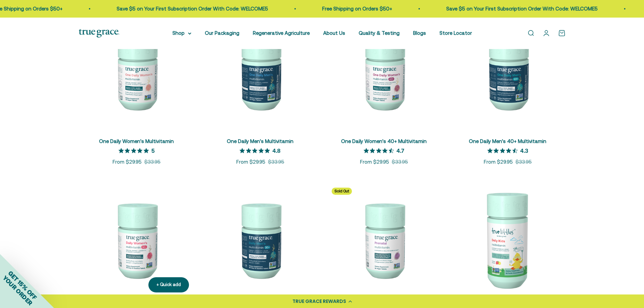  I want to click on a: About Us, so click(334, 33).